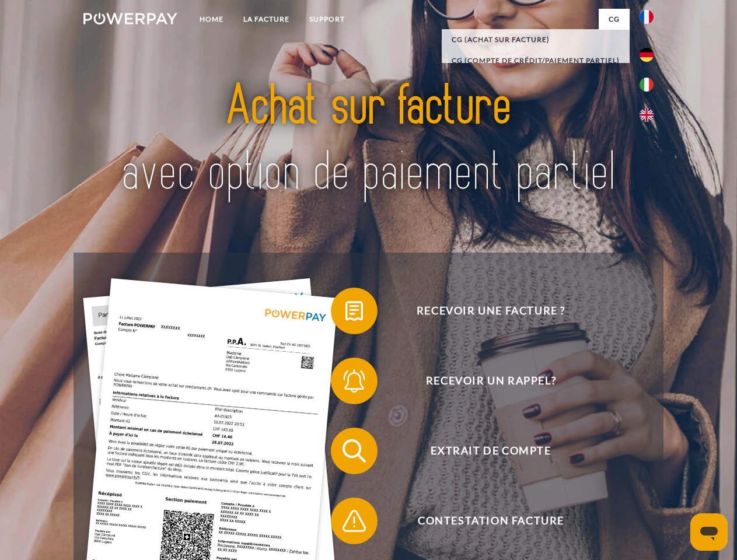 The height and width of the screenshot is (560, 737). What do you see at coordinates (327, 19) in the screenshot?
I see `a: Support` at bounding box center [327, 19].